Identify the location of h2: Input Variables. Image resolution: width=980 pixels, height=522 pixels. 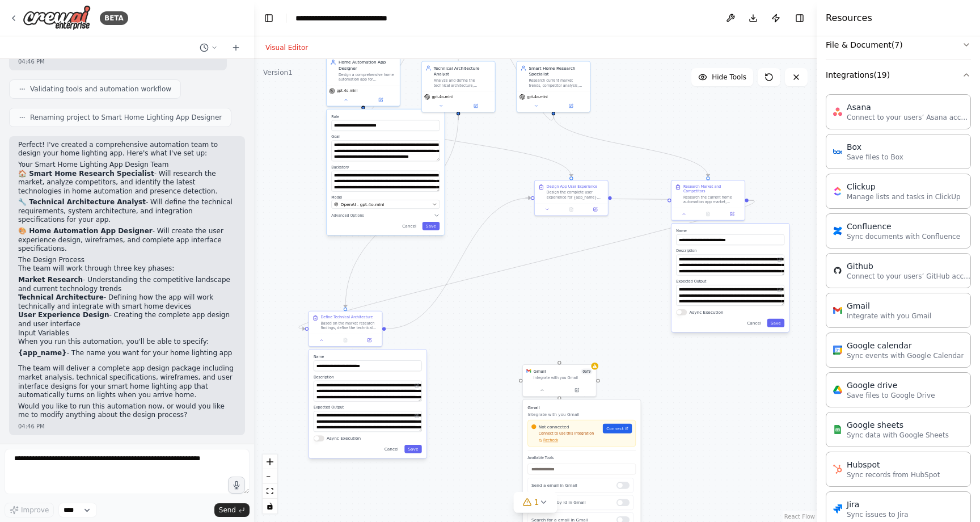
(127, 334).